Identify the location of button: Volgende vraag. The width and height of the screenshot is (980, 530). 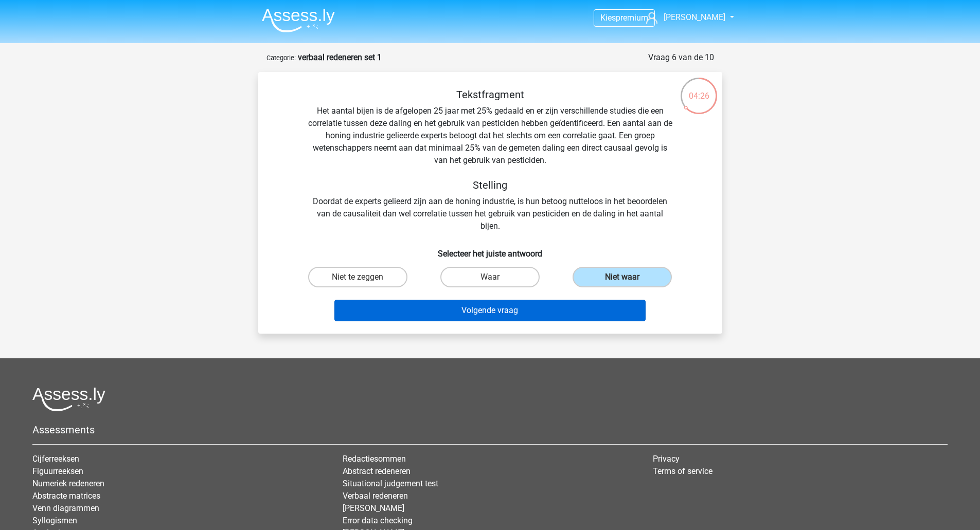
(490, 311).